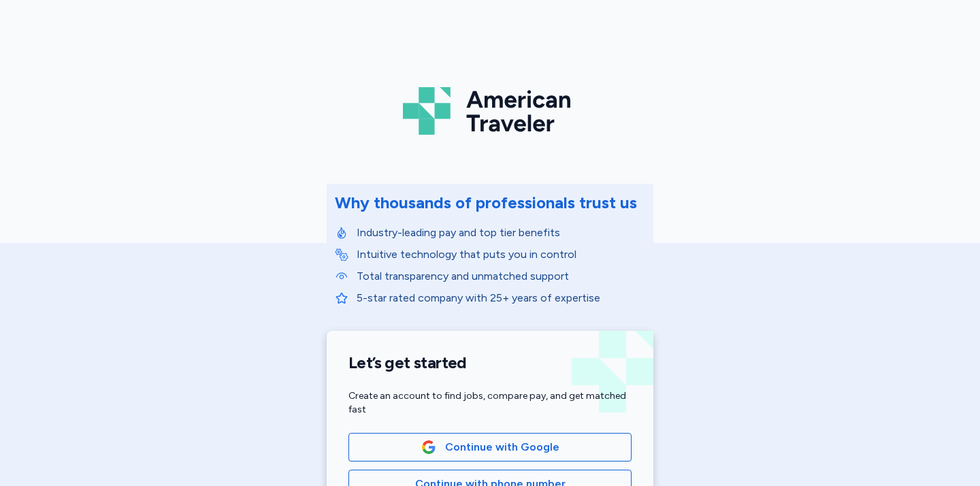 This screenshot has height=486, width=980. What do you see at coordinates (490, 403) in the screenshot?
I see `div: Create an account to find jobs, compare pay, and get matched fast` at bounding box center [490, 403].